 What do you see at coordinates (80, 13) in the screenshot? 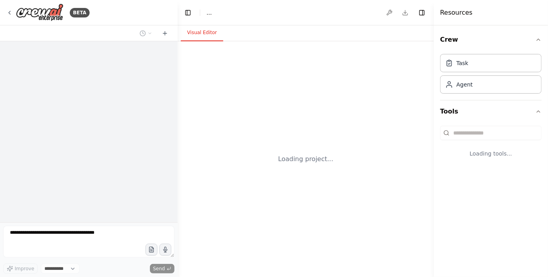
I see `div: BETA` at bounding box center [80, 13].